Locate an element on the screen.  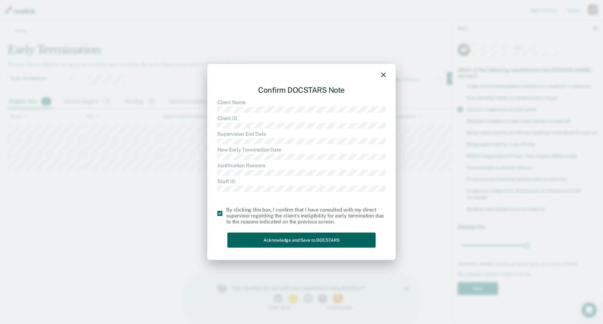
dt: Client ID is located at coordinates (302, 118).